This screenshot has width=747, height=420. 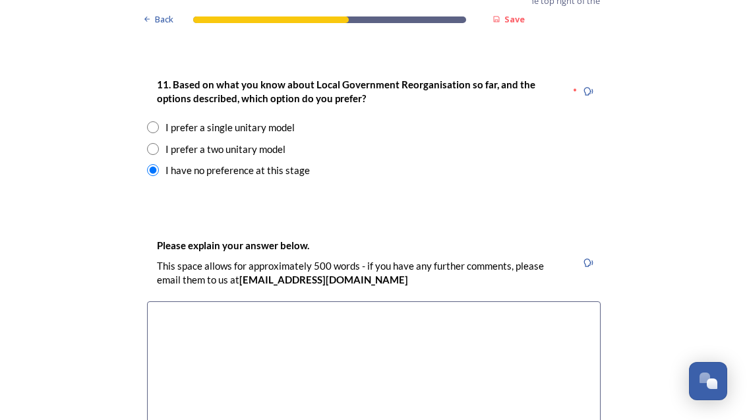 What do you see at coordinates (164, 19) in the screenshot?
I see `span: Back` at bounding box center [164, 19].